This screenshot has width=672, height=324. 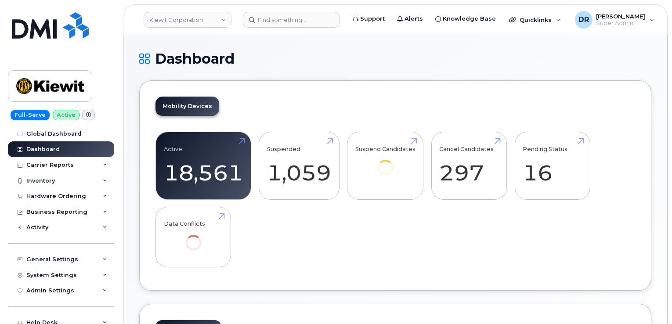 What do you see at coordinates (187, 106) in the screenshot?
I see `a: Mobility Devices` at bounding box center [187, 106].